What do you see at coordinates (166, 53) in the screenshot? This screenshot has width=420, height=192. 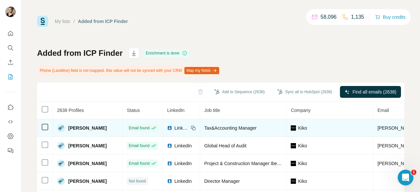 I see `div: Enrichment is done` at bounding box center [166, 53].